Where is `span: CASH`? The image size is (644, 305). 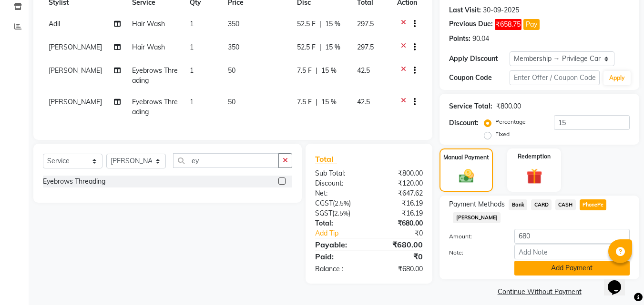 span: CASH is located at coordinates (565, 205).